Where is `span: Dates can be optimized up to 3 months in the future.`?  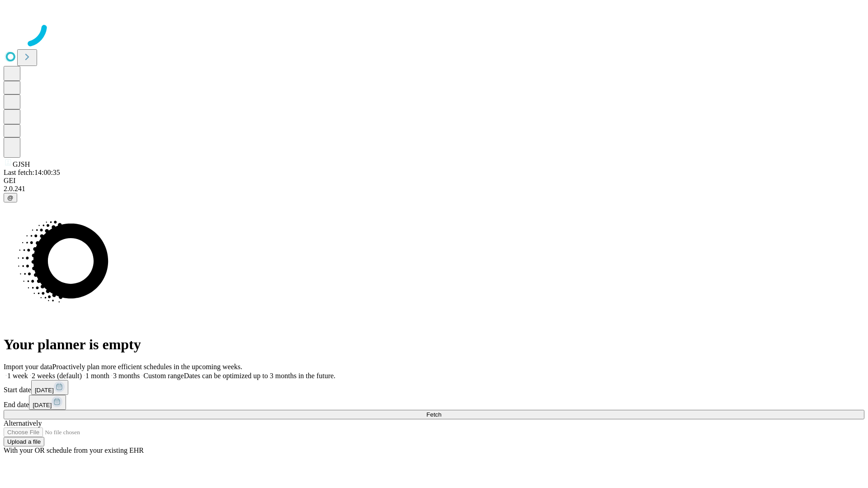 span: Dates can be optimized up to 3 months in the future. is located at coordinates (260, 375).